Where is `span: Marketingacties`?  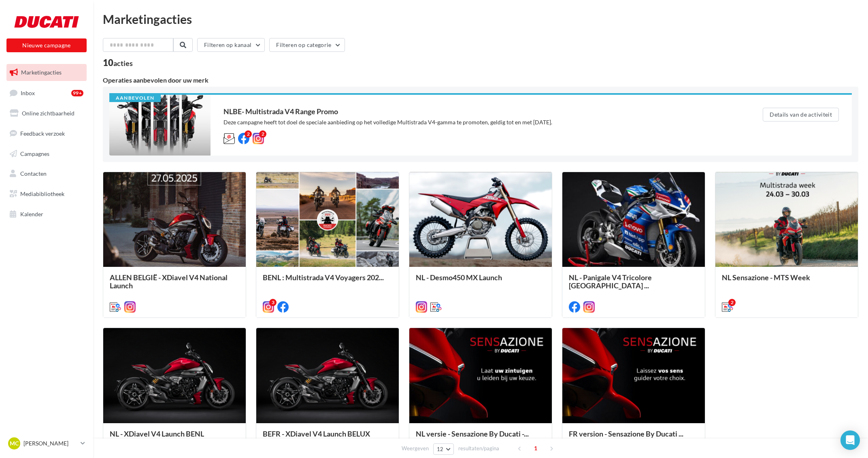 span: Marketingacties is located at coordinates (41, 72).